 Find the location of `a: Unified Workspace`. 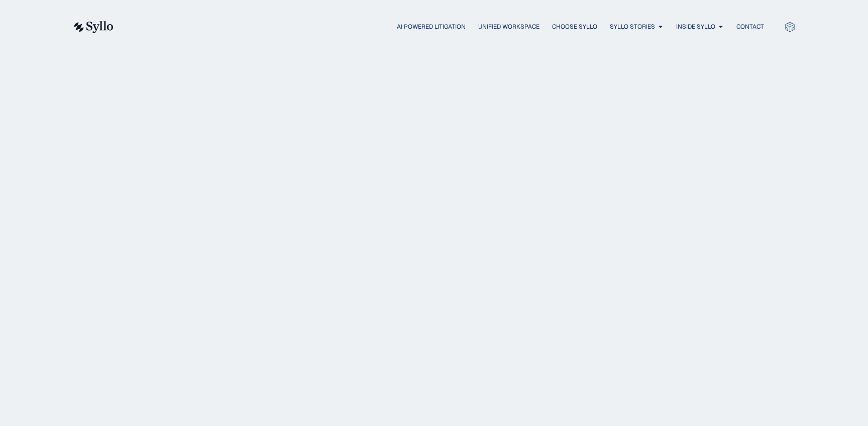

a: Unified Workspace is located at coordinates (508, 26).